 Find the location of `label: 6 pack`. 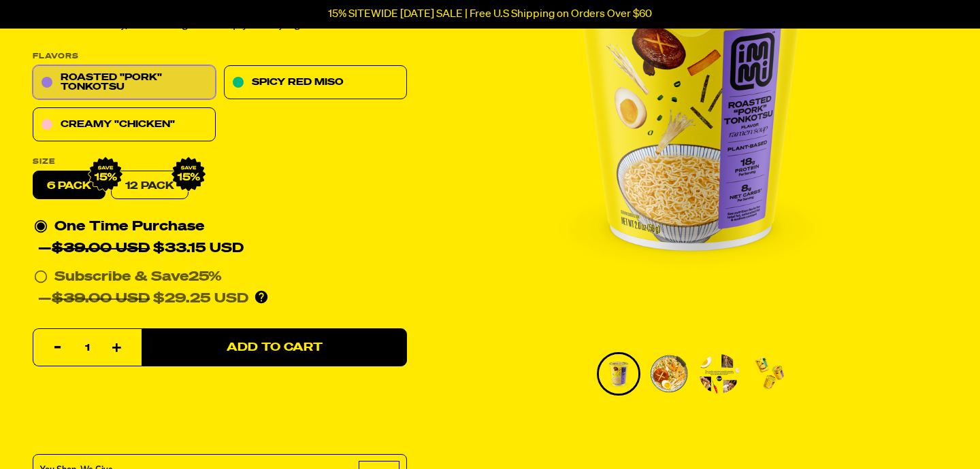

label: 6 pack is located at coordinates (69, 186).